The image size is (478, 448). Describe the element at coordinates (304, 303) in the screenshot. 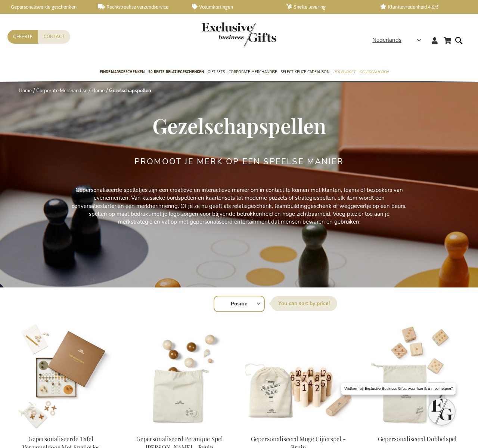

I see `label: Sorteer op` at that location.